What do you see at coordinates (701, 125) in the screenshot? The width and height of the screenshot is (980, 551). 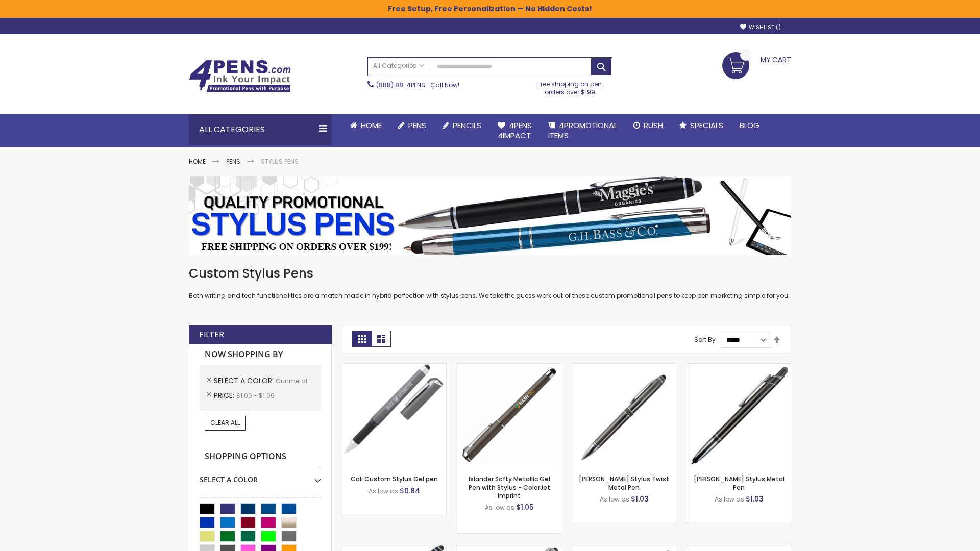 I see `a: Specials` at bounding box center [701, 125].